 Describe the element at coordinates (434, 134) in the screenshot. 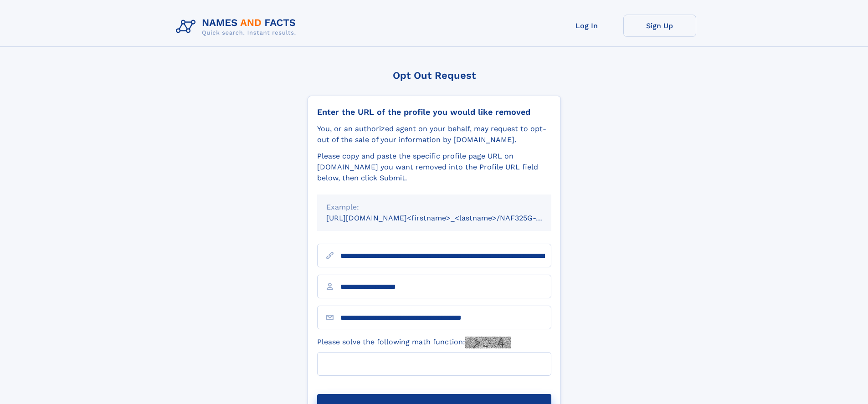

I see `div: You, or an authorized agent on your behalf, may request to opt-out of the sale of your informatio...` at that location.